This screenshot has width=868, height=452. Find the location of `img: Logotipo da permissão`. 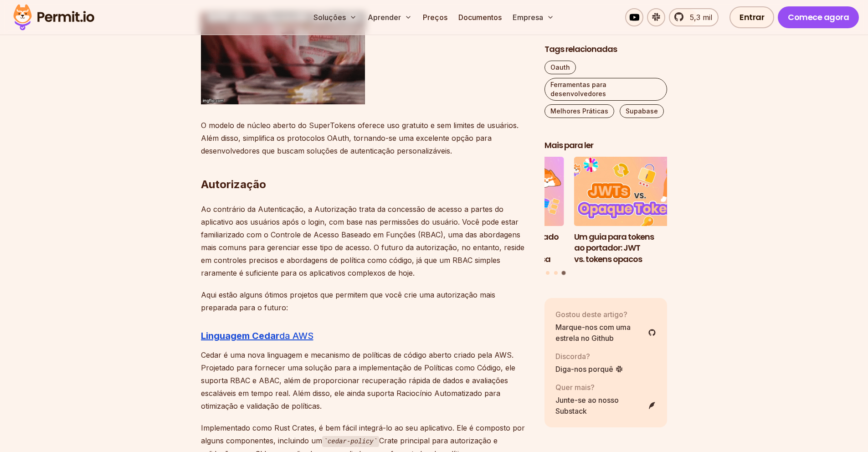

img: Logotipo da permissão is located at coordinates (53, 18).